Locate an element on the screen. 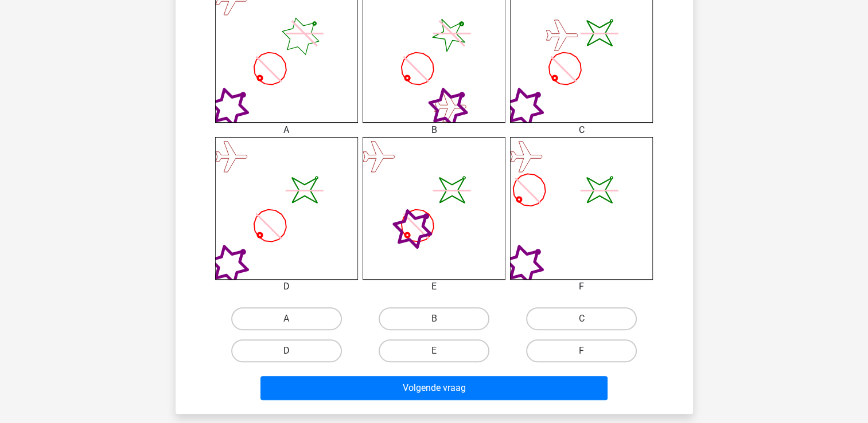  button: Volgende vraag is located at coordinates (434, 388).